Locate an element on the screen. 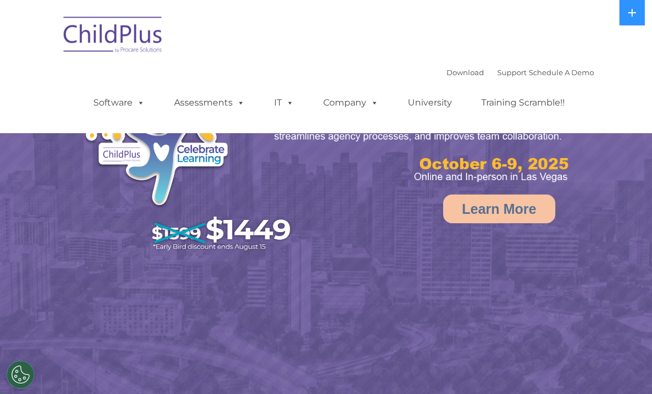  a: Support is located at coordinates (512, 72).